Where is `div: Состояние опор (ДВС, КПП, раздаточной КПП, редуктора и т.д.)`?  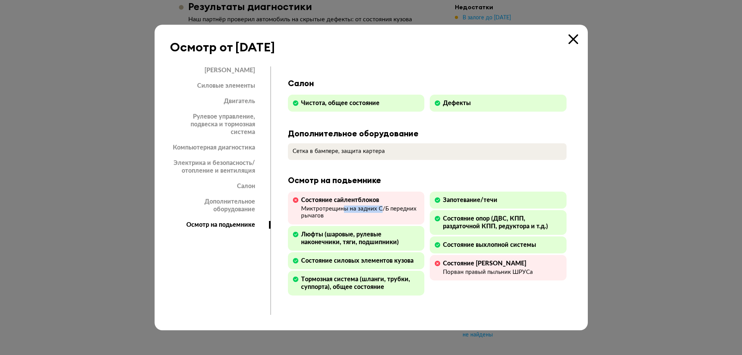 div: Состояние опор (ДВС, КПП, раздаточной КПП, редуктора и т.д.) is located at coordinates (502, 223).